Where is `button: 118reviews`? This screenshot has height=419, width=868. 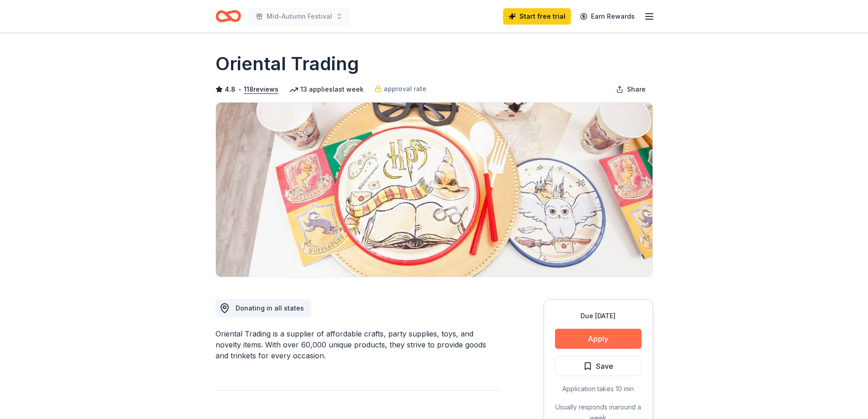 button: 118reviews is located at coordinates (261, 89).